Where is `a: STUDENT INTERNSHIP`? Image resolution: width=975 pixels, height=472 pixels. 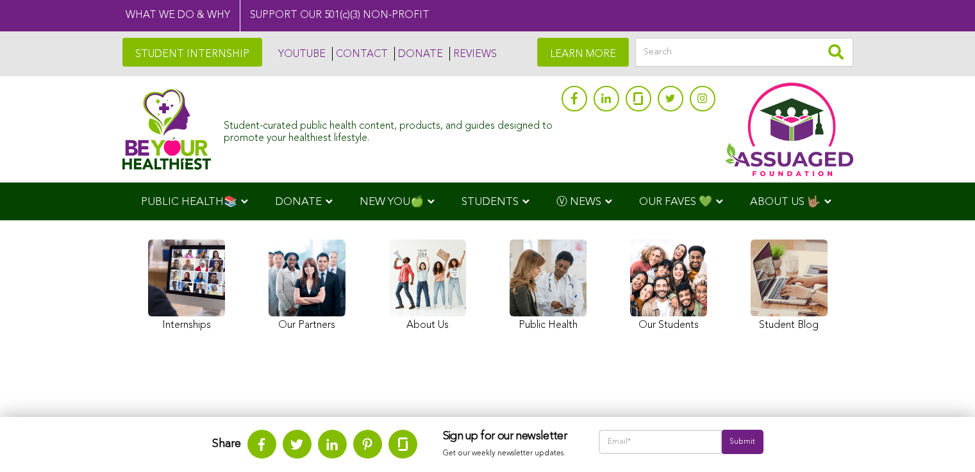
a: STUDENT INTERNSHIP is located at coordinates (192, 52).